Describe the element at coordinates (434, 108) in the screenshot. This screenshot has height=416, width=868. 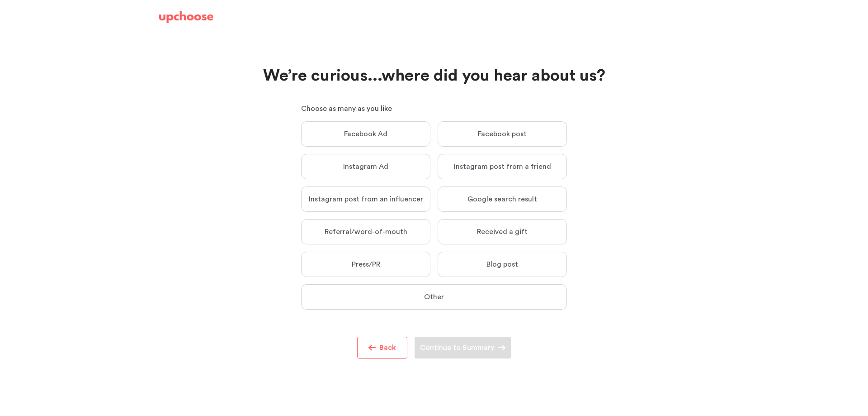
I see `p: Choose as many as you like` at that location.